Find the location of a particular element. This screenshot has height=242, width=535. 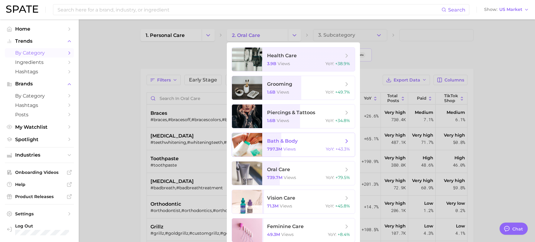

button: Brands is located at coordinates (39, 84).